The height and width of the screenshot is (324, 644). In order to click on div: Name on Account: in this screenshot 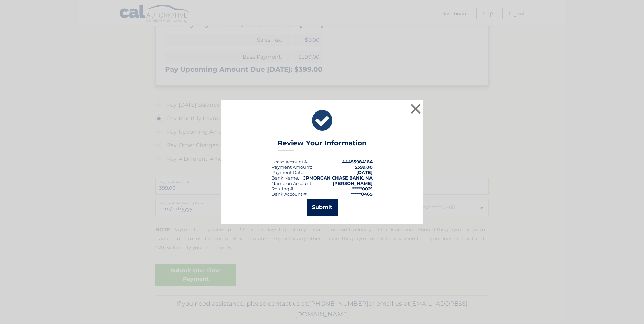, I will do `click(292, 183)`.